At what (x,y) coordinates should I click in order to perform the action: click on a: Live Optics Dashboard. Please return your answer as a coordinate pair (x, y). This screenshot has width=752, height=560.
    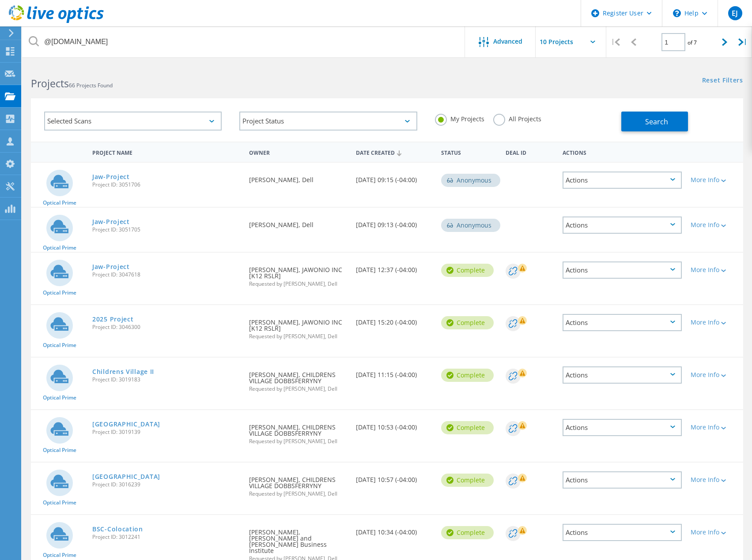
    Looking at the image, I should click on (56, 22).